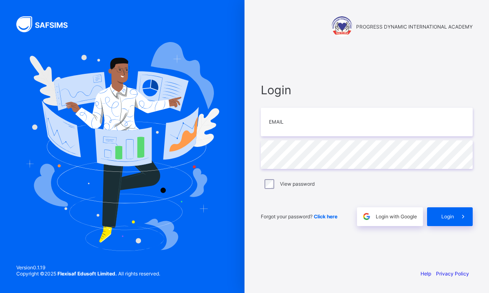 This screenshot has height=293, width=489. I want to click on span: Version 0.1.19, so click(88, 267).